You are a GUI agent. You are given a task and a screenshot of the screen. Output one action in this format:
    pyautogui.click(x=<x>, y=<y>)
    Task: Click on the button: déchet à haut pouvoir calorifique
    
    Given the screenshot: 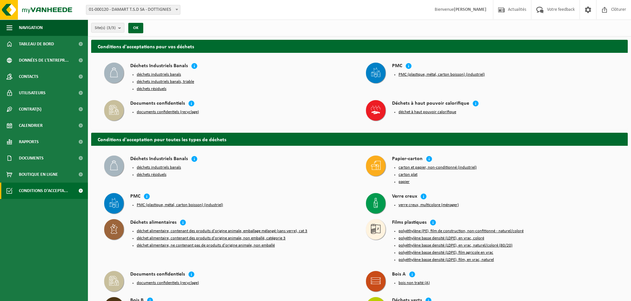 What is the action you would take?
    pyautogui.click(x=427, y=112)
    